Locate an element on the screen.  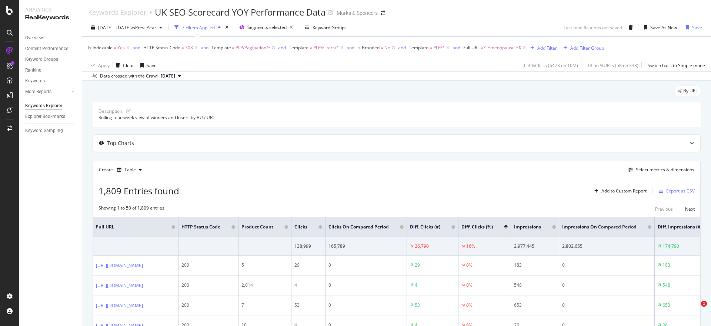
div: 6.4 % Clicks ( 647K on 10M ) is located at coordinates (551, 65).